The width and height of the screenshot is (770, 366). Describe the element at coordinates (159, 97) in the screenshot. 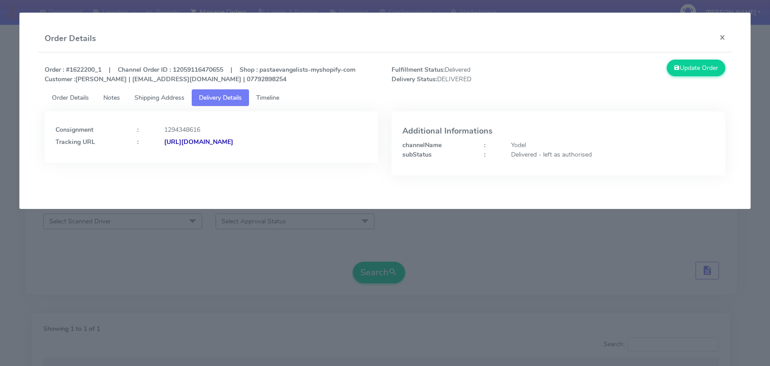

I see `span: Shipping Address` at that location.